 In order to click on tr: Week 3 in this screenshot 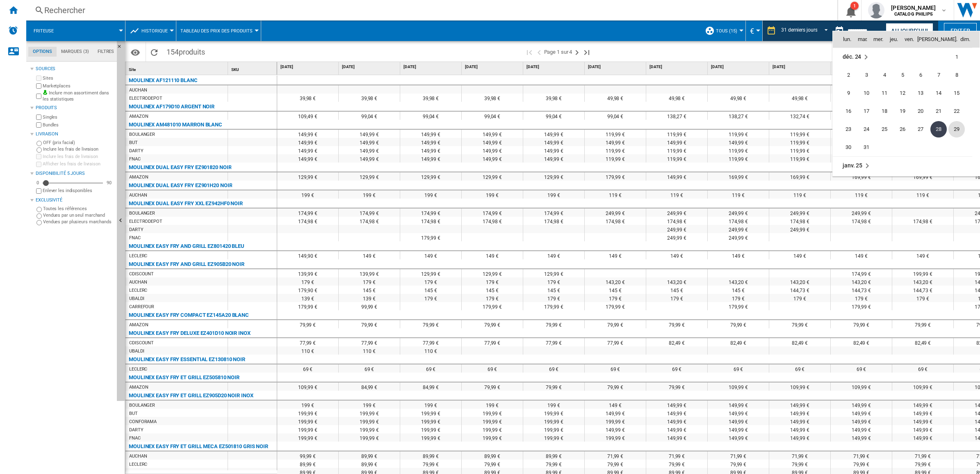, I will do `click(902, 93)`.